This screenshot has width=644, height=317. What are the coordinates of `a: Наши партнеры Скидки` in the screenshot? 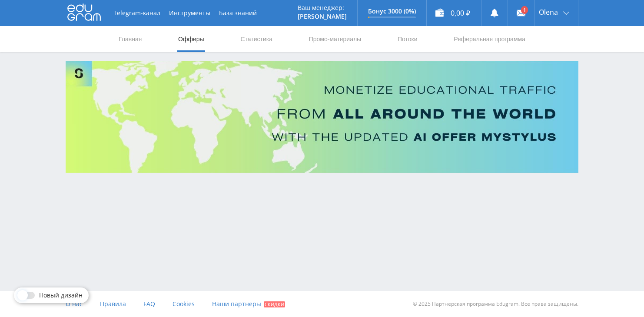 It's located at (248, 304).